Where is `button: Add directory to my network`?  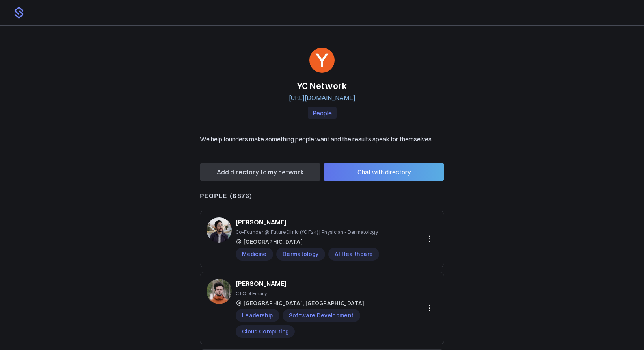
button: Add directory to my network is located at coordinates (260, 172).